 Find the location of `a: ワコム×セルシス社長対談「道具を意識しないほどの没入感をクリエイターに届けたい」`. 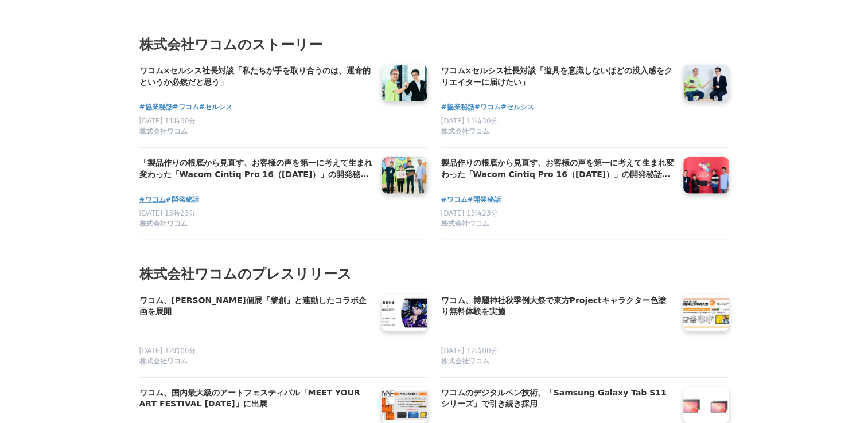

a: ワコム×セルシス社長対談「道具を意識しないほどの没入感をクリエイターに届けたい」 is located at coordinates (558, 77).